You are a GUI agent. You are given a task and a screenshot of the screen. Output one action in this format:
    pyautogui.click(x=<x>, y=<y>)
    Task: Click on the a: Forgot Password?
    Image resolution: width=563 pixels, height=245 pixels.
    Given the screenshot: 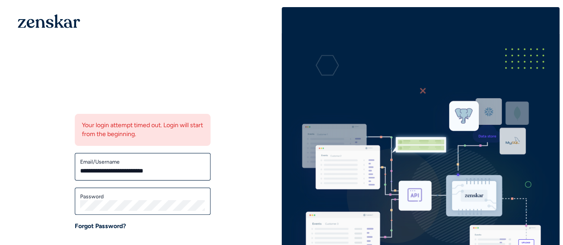 What is the action you would take?
    pyautogui.click(x=100, y=227)
    